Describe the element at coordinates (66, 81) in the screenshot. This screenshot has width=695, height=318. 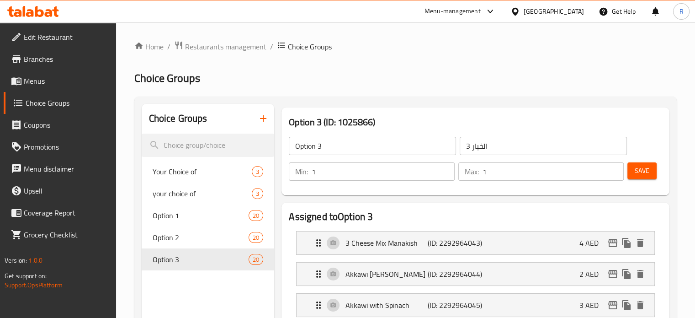
I see `span: Menus` at that location.